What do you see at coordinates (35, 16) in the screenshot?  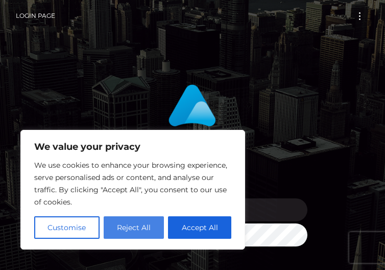 I see `a: Login Page` at bounding box center [35, 16].